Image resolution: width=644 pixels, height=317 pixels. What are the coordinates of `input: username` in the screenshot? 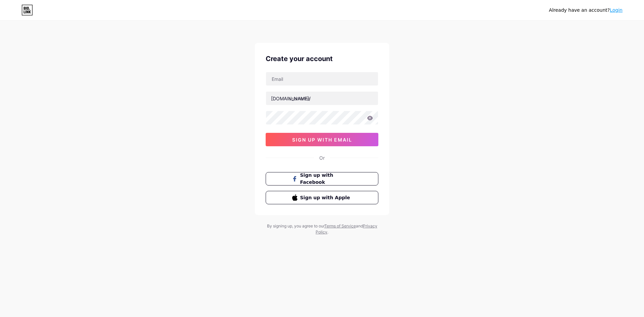 It's located at (322, 98).